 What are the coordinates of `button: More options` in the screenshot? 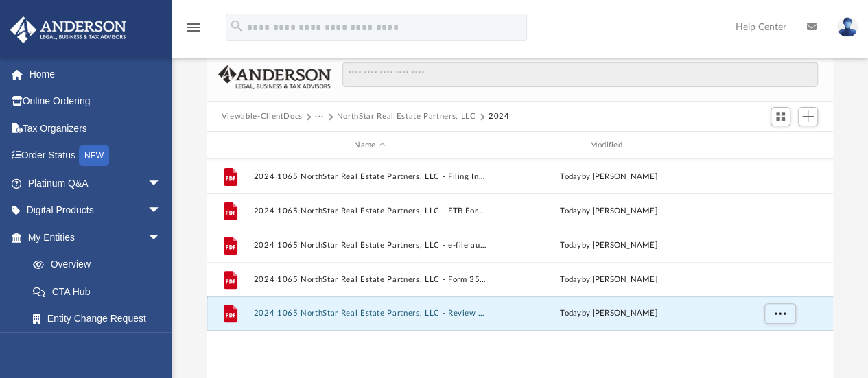 It's located at (780, 314).